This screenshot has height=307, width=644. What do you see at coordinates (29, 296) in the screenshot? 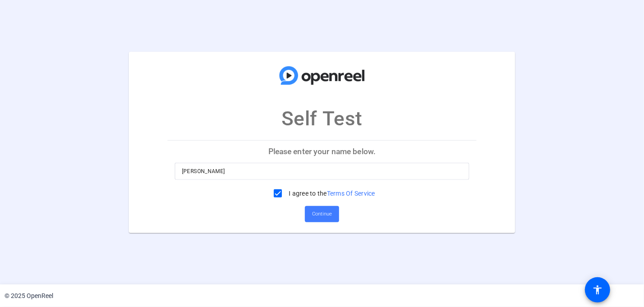
I see `div: © 2025 OpenReel` at bounding box center [29, 296].